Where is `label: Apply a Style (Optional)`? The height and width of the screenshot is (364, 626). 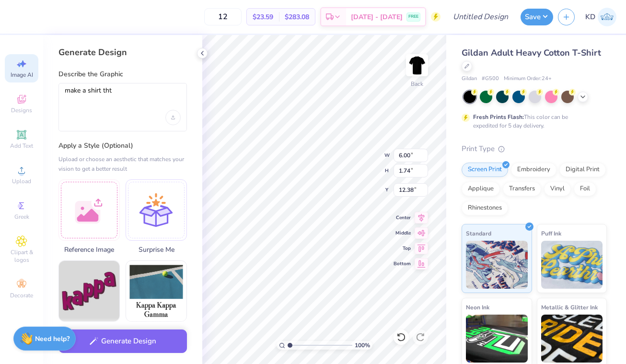
label: Apply a Style (Optional) is located at coordinates (123, 146).